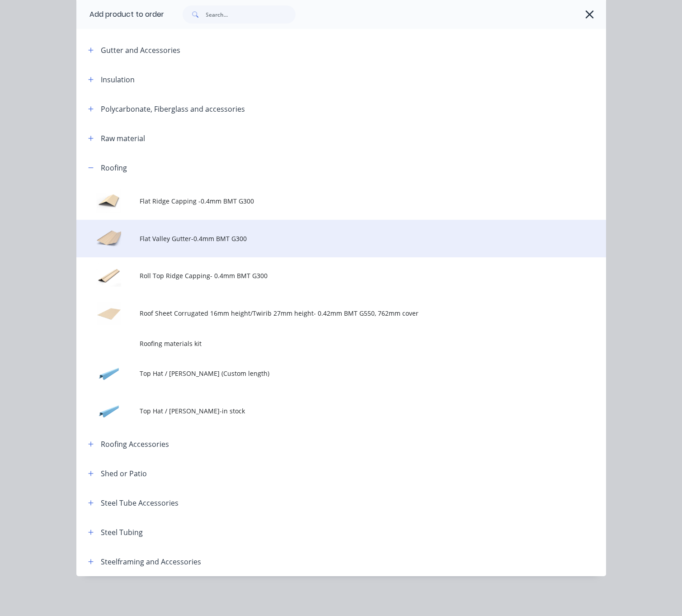 This screenshot has height=616, width=682. Describe the element at coordinates (173, 109) in the screenshot. I see `div: Polycarbonate, Fiberglass and accessories` at that location.